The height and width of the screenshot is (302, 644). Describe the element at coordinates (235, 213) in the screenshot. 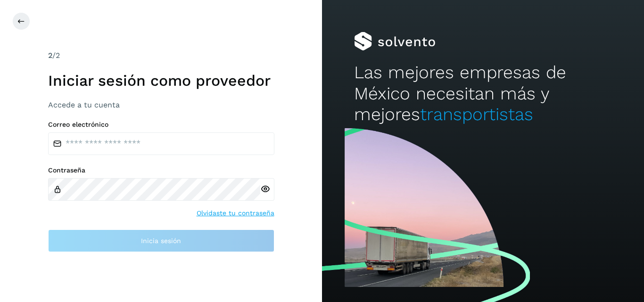

I see `a: Olvidaste tu contraseña` at that location.